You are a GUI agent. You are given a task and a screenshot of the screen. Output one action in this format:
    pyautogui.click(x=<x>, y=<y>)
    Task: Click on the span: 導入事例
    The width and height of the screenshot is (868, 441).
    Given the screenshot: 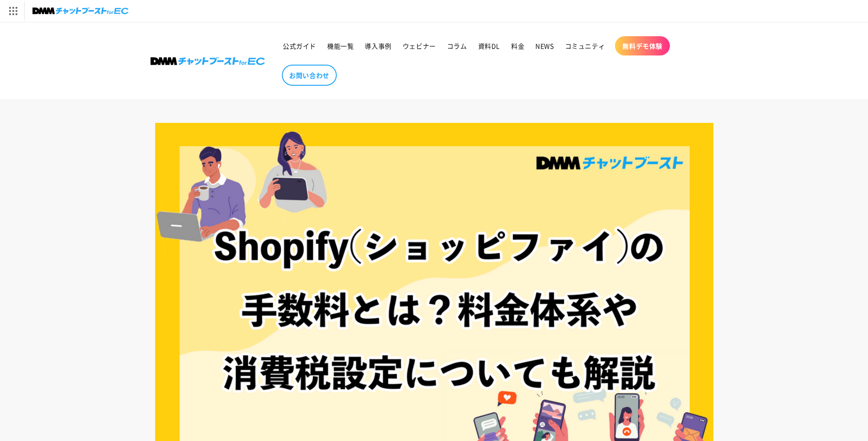 What is the action you would take?
    pyautogui.click(x=378, y=46)
    